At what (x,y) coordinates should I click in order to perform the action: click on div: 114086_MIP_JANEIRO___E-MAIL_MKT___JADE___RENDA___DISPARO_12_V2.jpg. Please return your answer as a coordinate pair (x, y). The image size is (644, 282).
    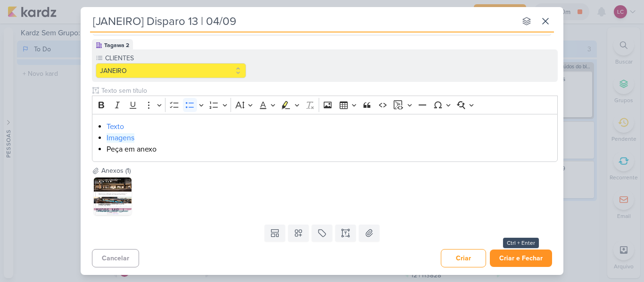
    Looking at the image, I should click on (113, 211).